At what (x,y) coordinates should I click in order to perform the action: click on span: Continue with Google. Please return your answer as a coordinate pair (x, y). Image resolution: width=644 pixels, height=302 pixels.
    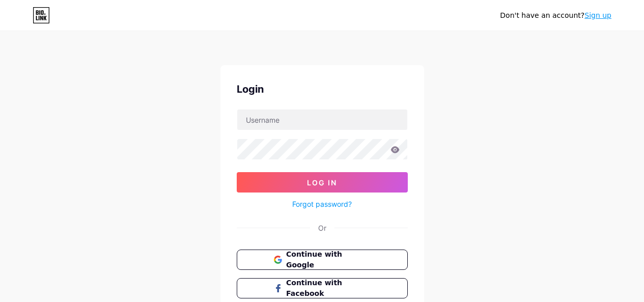
    Looking at the image, I should click on (328, 260).